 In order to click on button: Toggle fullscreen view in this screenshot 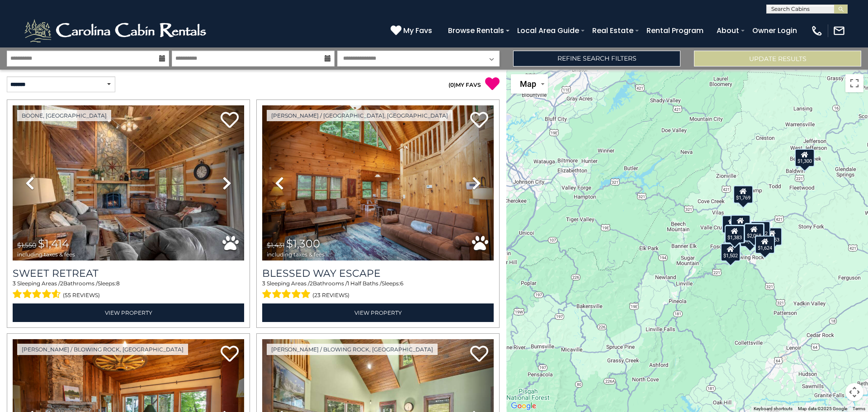, I will do `click(855, 83)`.